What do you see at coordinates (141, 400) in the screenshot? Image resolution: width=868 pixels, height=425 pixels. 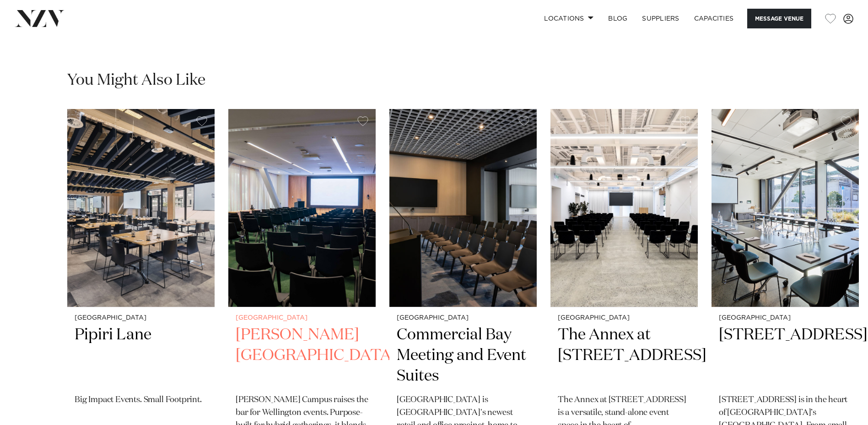 I see `p: Big Impact Events. Small Footprint.` at bounding box center [141, 400].